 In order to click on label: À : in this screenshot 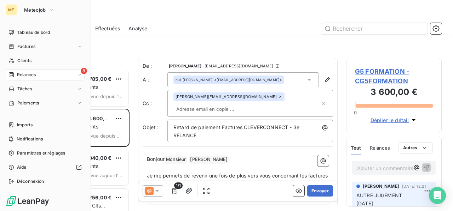, I will do `click(155, 80)`.